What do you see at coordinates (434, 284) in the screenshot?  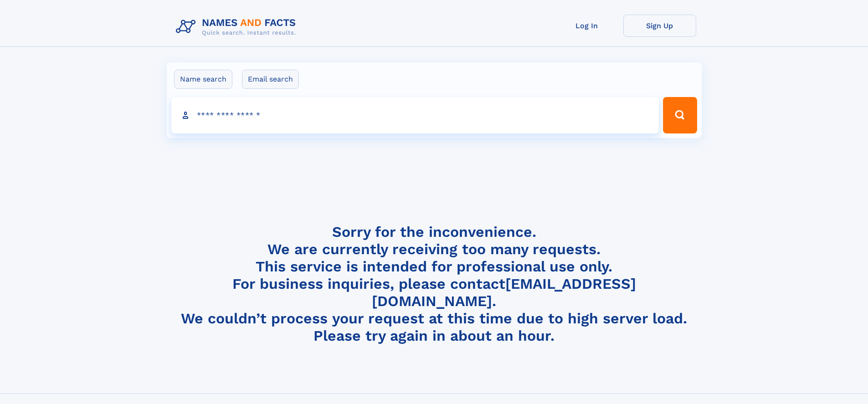 I see `h4: Sorry for the inconvenience. We are currently receiving too many requests. This service is intend...` at bounding box center [434, 284].